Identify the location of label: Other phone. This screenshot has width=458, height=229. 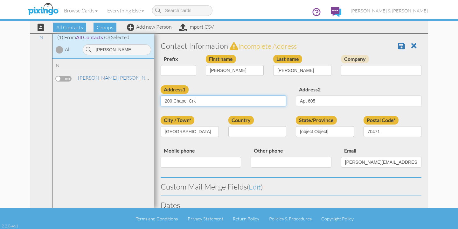
(269, 151).